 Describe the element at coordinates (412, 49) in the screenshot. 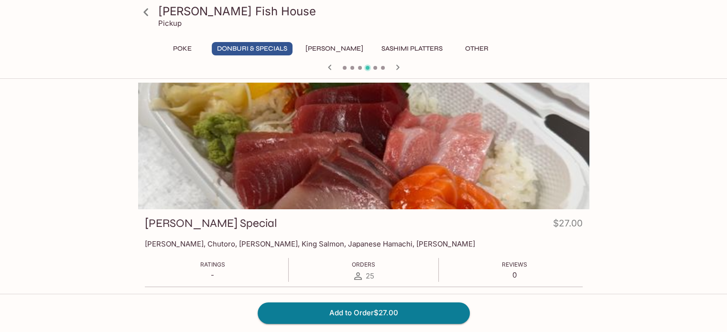

I see `button: Sashimi Platters` at that location.